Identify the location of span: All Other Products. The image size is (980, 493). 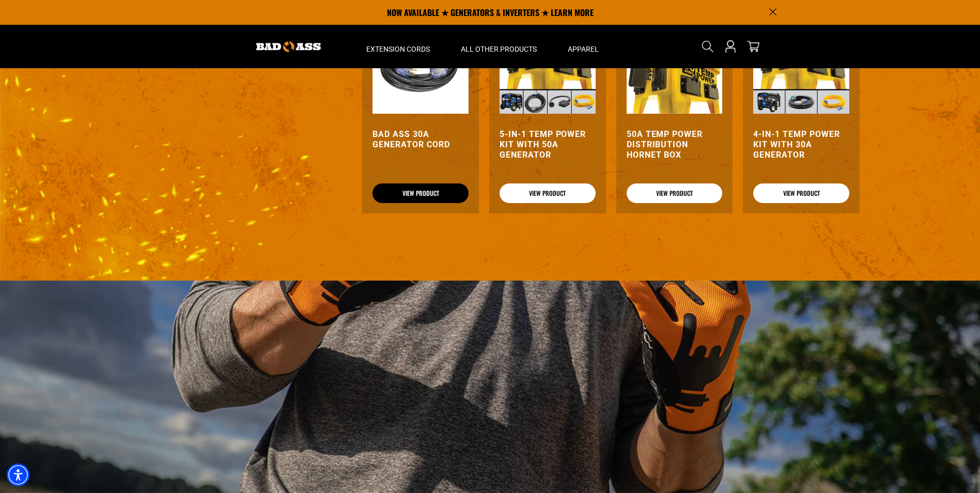
(498, 49).